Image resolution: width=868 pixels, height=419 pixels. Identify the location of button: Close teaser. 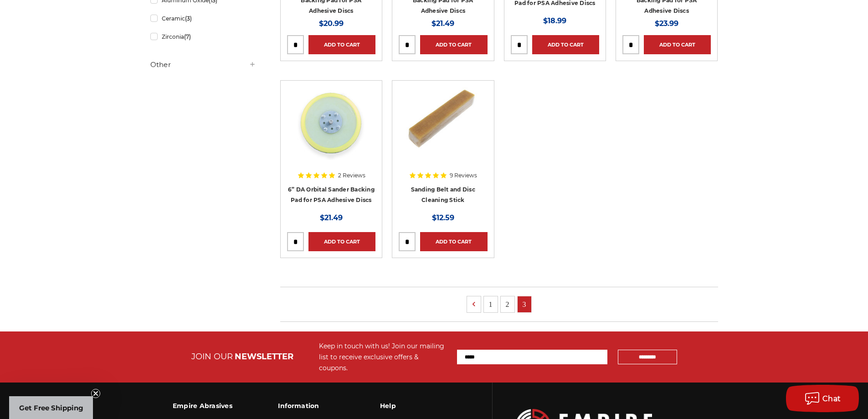
(95, 394).